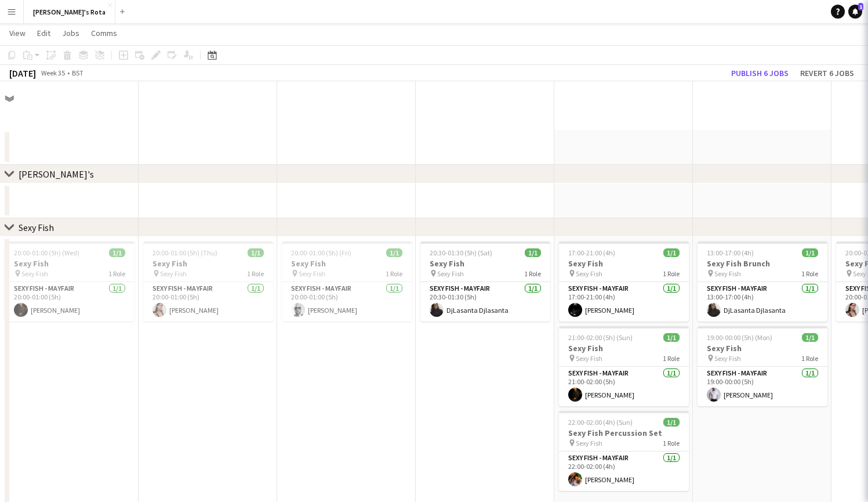 This screenshot has height=502, width=868. What do you see at coordinates (47, 252) in the screenshot?
I see `span: 20:00-01:00 (5h) (Wed)` at bounding box center [47, 252].